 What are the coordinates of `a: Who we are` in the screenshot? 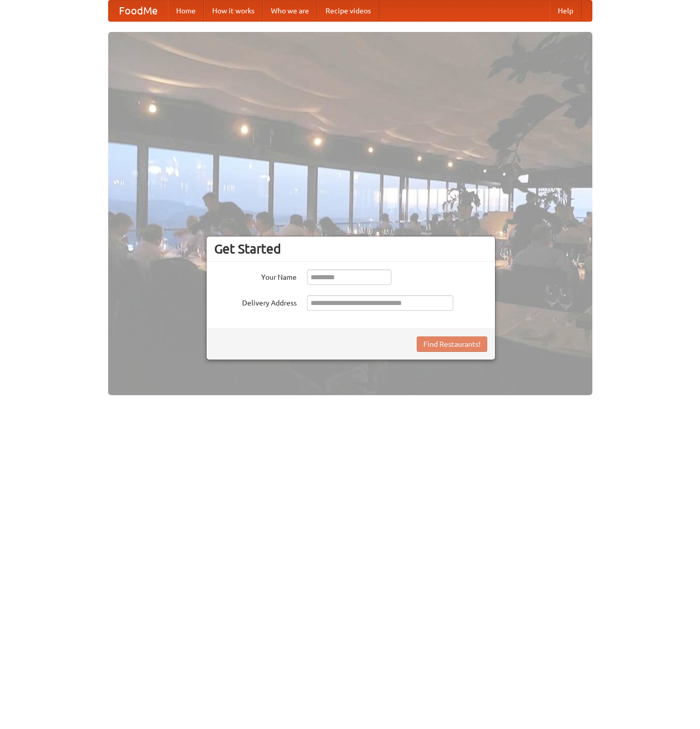 It's located at (289, 11).